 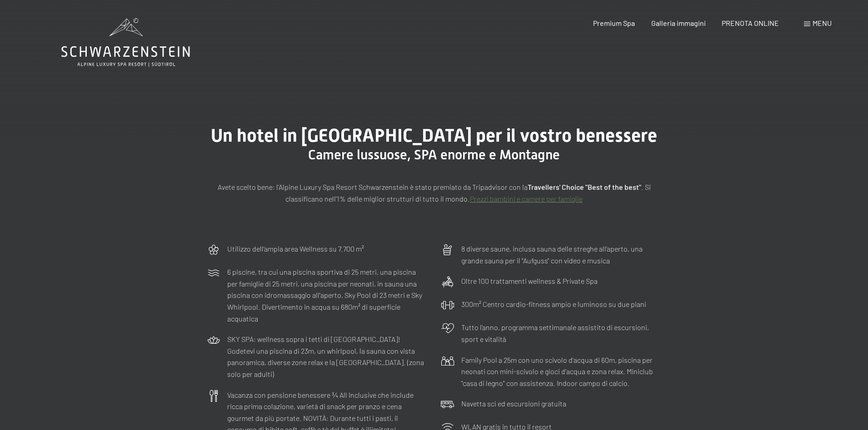 I want to click on span: Premium Spa, so click(x=614, y=23).